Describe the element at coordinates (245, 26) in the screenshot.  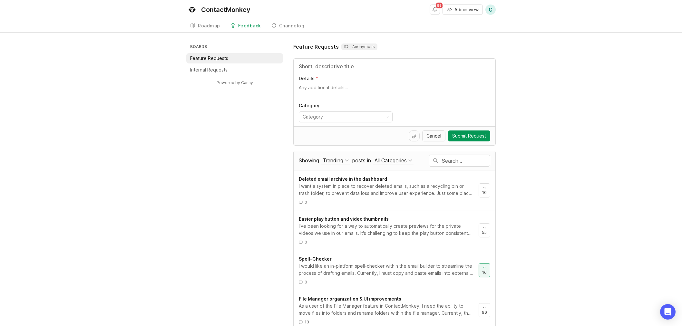
I see `a: Feedback` at that location.